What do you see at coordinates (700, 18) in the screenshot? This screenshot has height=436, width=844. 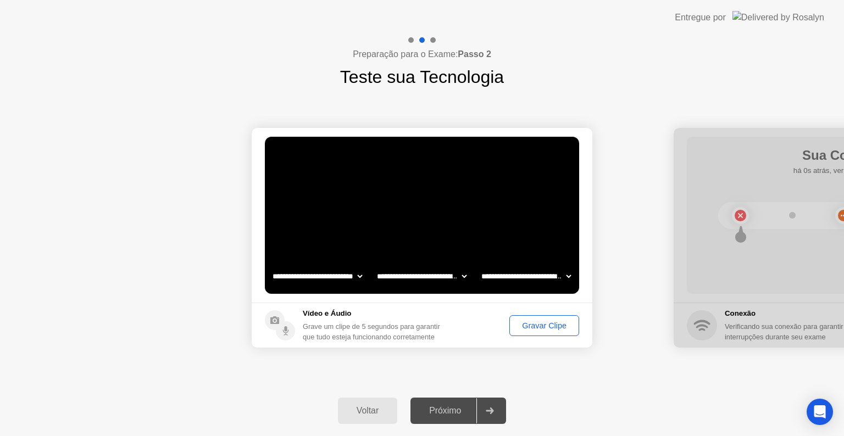 I see `div: Entregue por` at bounding box center [700, 18].